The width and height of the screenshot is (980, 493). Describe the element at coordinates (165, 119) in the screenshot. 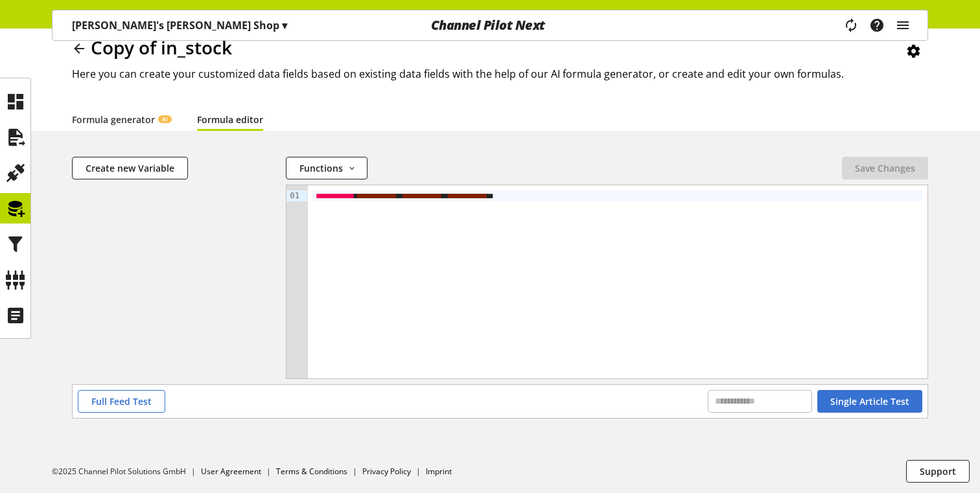

I see `span: AI` at that location.